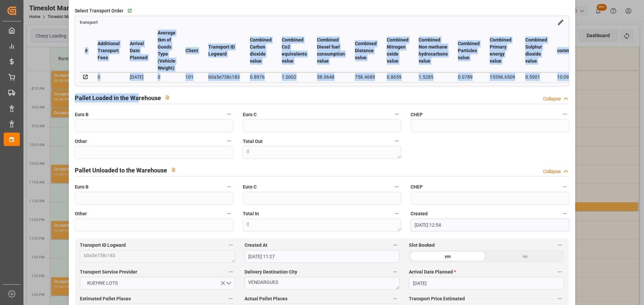  I want to click on th: Client, so click(192, 50).